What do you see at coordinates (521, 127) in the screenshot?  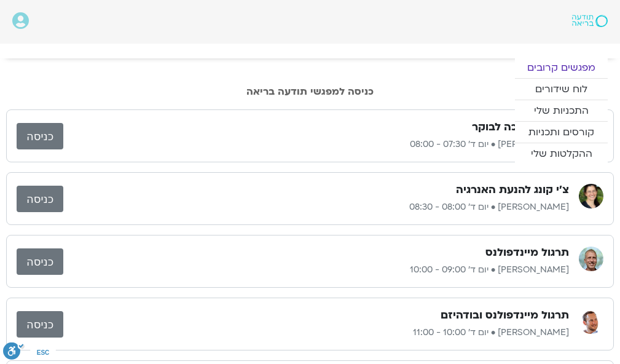 I see `h3: מדיטציה רכה לבוקר` at bounding box center [521, 127].